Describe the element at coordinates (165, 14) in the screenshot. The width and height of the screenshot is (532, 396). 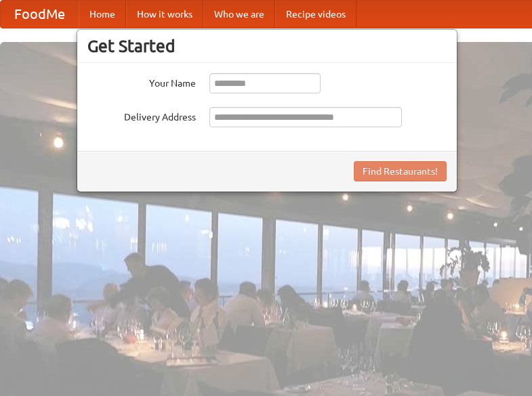
I see `a: How it works` at that location.